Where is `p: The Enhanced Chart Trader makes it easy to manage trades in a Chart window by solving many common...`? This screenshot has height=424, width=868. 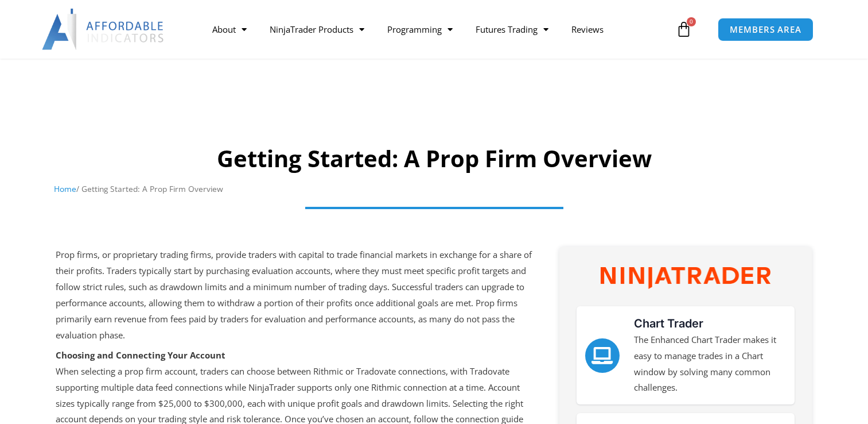
p: The Enhanced Chart Trader makes it easy to manage trades in a Chart window by solving many common... is located at coordinates (710, 363).